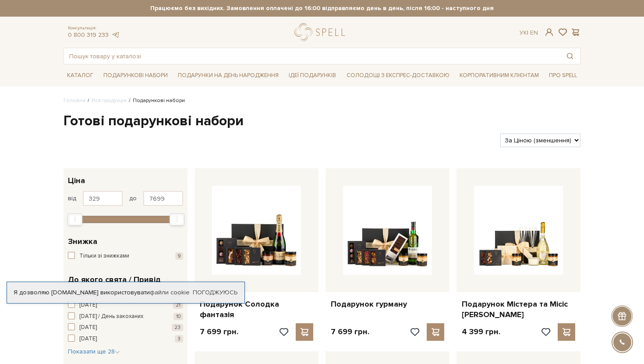  I want to click on li: Подарункові набори, so click(155, 101).